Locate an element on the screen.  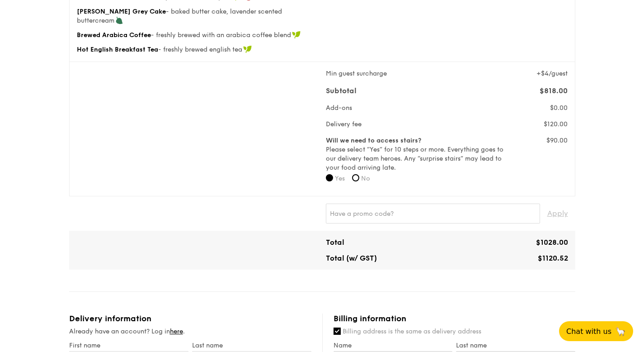
input: No is located at coordinates (356, 178).